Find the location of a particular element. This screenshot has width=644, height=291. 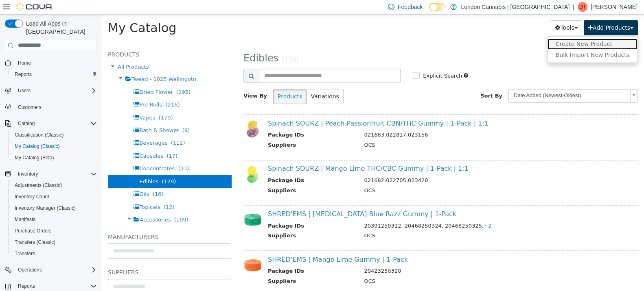

span: Edibles is located at coordinates (47, 167).